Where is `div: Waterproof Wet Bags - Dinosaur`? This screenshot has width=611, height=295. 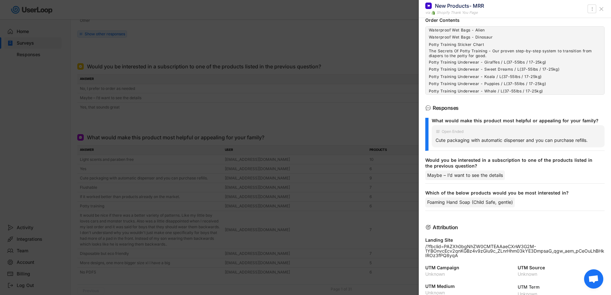
div: Waterproof Wet Bags - Dinosaur is located at coordinates (514, 37).